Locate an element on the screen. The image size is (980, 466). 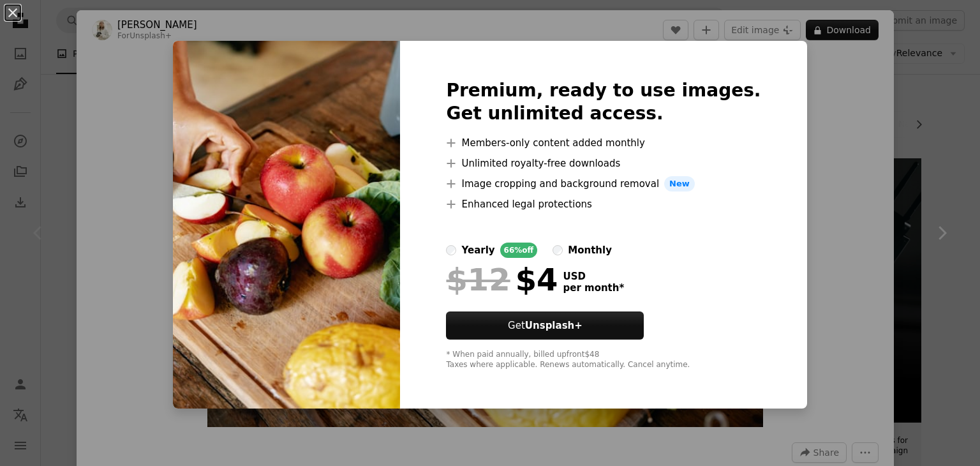
div: yearly is located at coordinates (478, 250).